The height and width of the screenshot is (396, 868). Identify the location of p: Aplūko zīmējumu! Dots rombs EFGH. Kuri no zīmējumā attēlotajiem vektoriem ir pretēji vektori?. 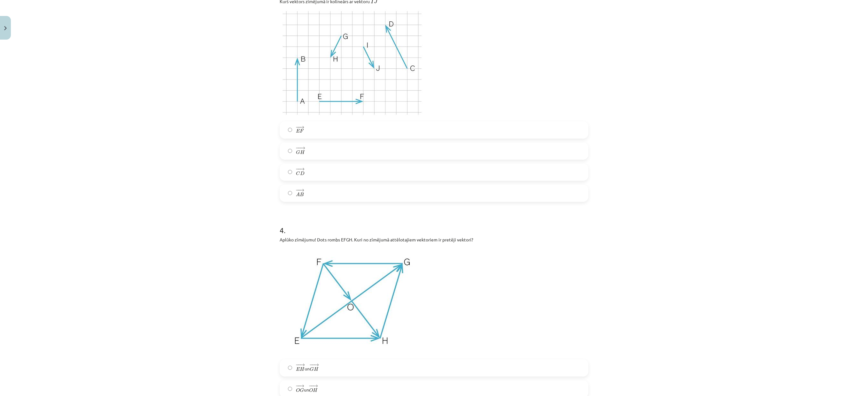
(434, 239).